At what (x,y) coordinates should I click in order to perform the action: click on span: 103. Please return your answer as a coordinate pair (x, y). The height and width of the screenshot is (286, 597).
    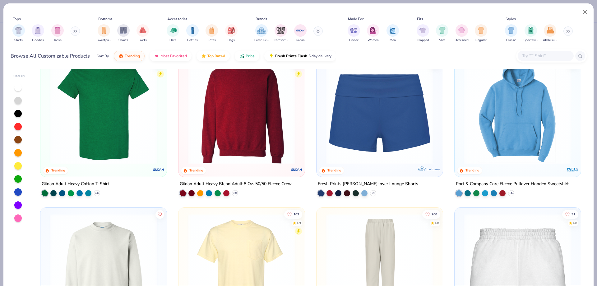
    Looking at the image, I should click on (296, 214).